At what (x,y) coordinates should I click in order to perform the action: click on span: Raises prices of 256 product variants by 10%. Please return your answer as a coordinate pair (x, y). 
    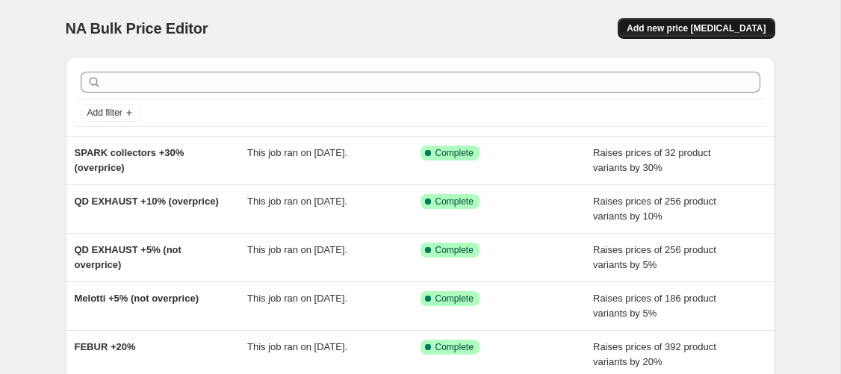
    Looking at the image, I should click on (654, 208).